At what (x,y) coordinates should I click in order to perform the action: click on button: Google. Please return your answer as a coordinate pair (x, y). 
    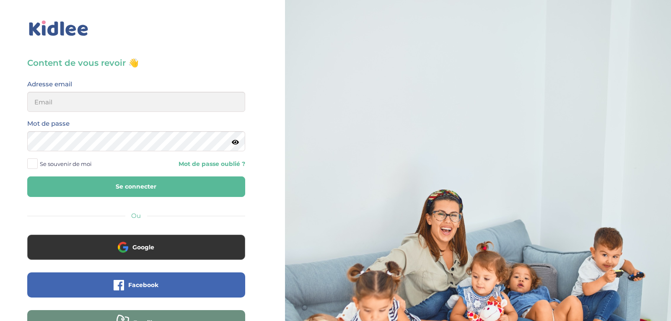
    Looking at the image, I should click on (136, 247).